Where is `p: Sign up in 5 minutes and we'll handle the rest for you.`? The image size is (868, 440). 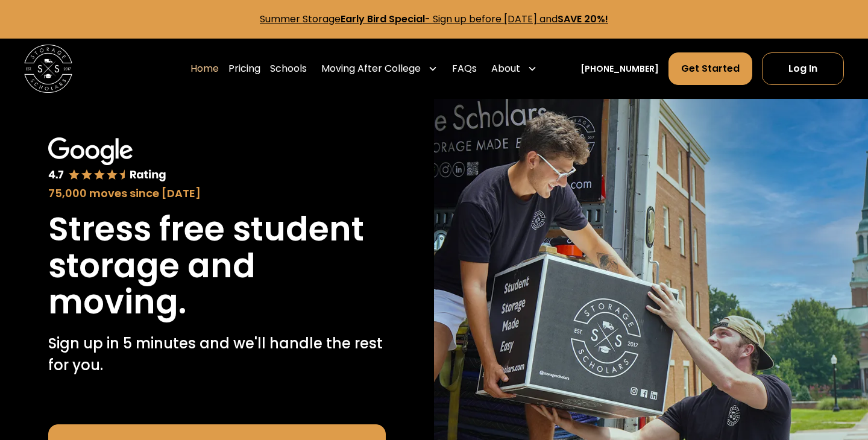
p: Sign up in 5 minutes and we'll handle the rest for you. is located at coordinates (217, 354).